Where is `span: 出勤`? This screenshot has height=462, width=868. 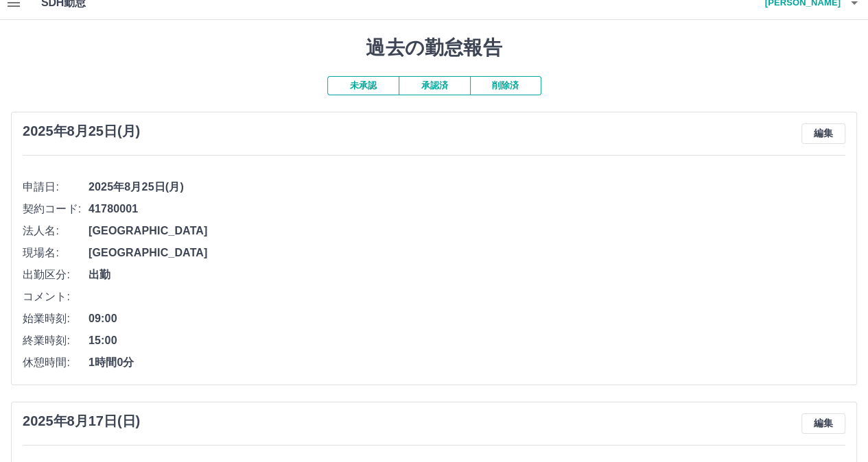 span: 出勤 is located at coordinates (466, 275).